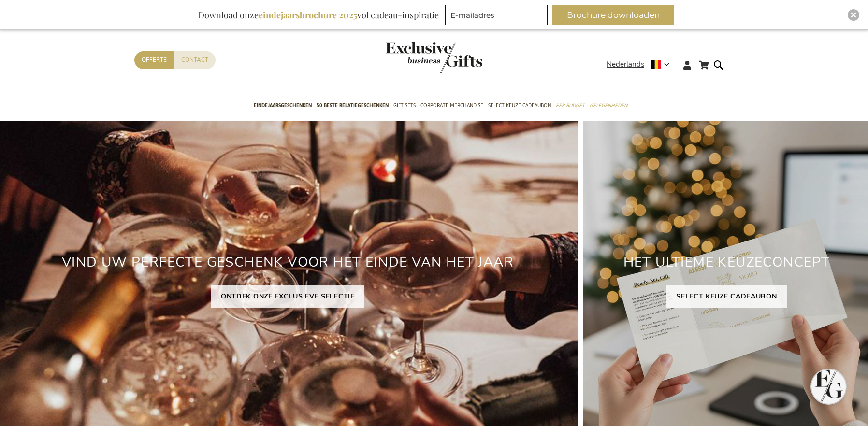  What do you see at coordinates (195, 60) in the screenshot?
I see `a: Contact` at bounding box center [195, 60].